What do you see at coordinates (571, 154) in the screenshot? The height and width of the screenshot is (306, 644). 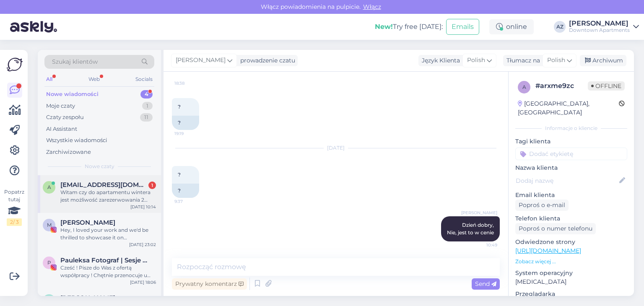 I see `input: Dodać etykietę` at bounding box center [571, 154].